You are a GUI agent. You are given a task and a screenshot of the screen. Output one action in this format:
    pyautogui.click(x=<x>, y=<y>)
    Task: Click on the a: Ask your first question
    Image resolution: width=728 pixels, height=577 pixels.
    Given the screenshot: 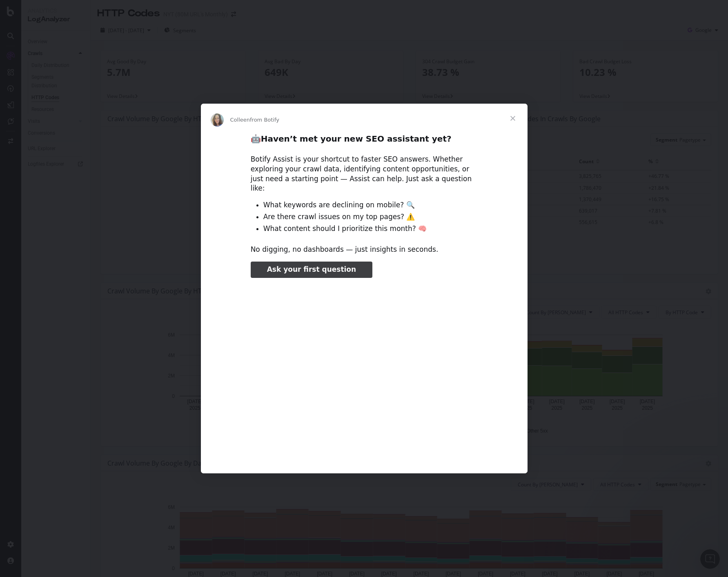 What is the action you would take?
    pyautogui.click(x=311, y=270)
    